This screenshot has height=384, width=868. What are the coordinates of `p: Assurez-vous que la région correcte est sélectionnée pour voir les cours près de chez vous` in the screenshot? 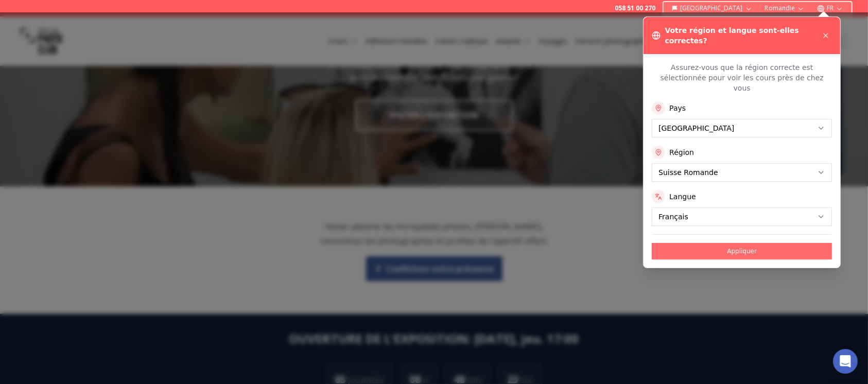 It's located at (742, 78).